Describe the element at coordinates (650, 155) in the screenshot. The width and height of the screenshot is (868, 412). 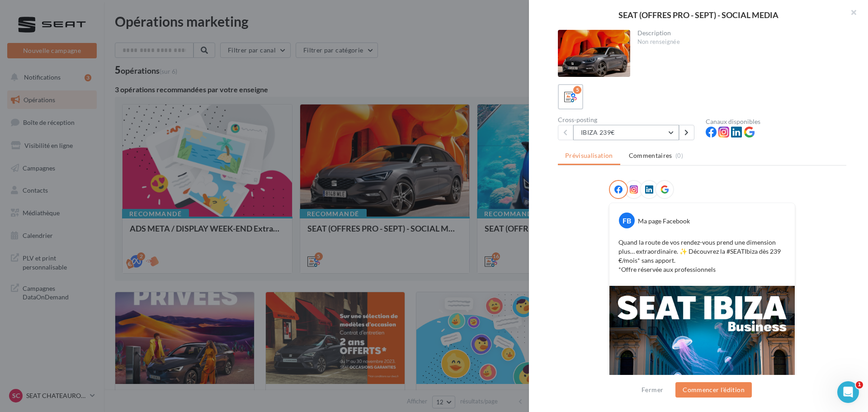
I see `span: Commentaires` at that location.